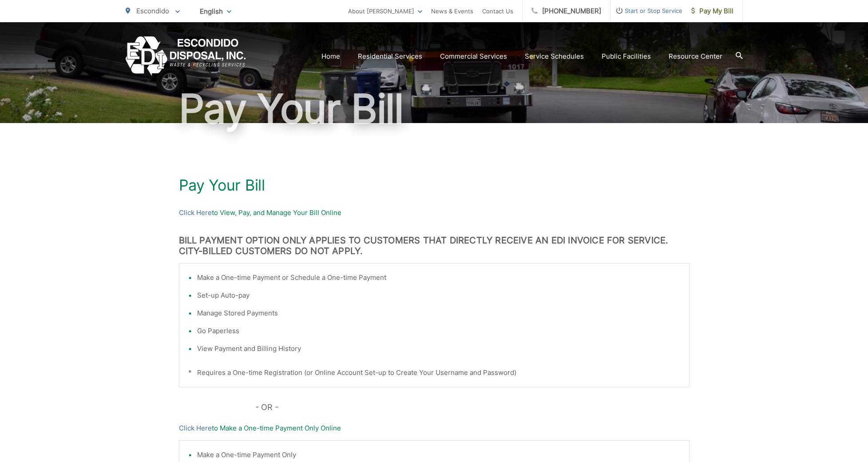  What do you see at coordinates (153, 11) in the screenshot?
I see `span: Escondido` at bounding box center [153, 11].